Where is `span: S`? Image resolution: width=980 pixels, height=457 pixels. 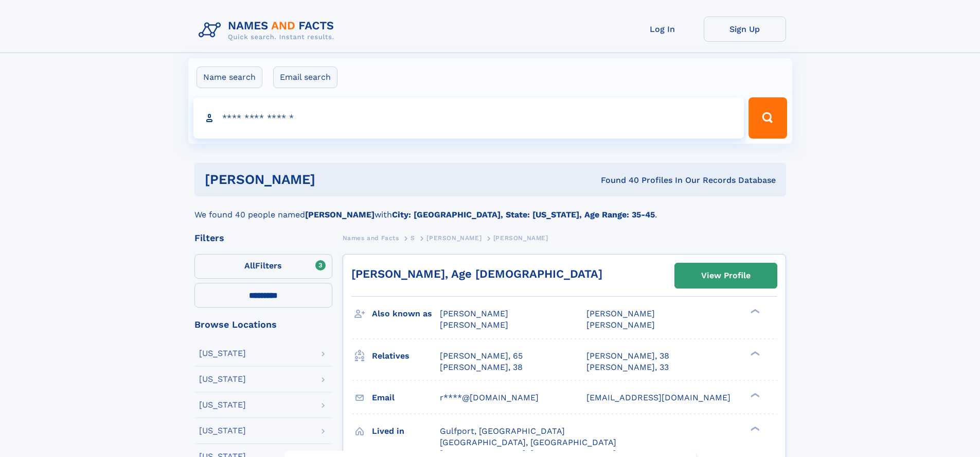
span: S is located at coordinates (413, 238).